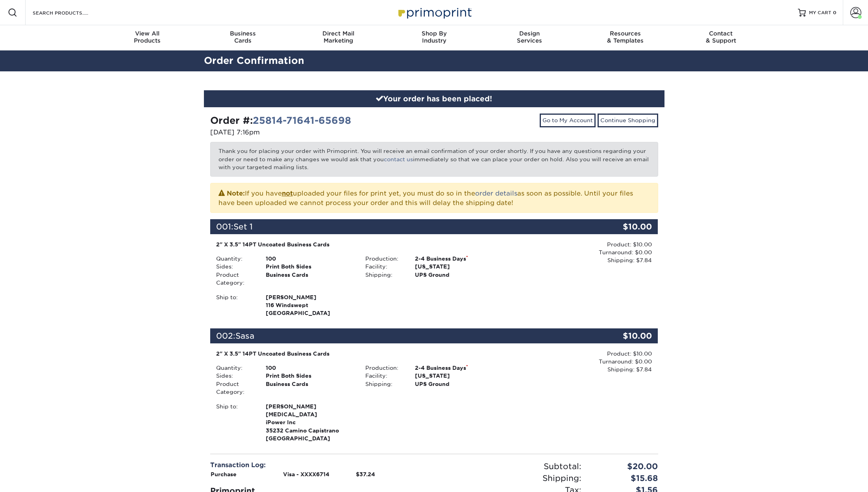  What do you see at coordinates (835, 13) in the screenshot?
I see `span: 0` at bounding box center [835, 13].